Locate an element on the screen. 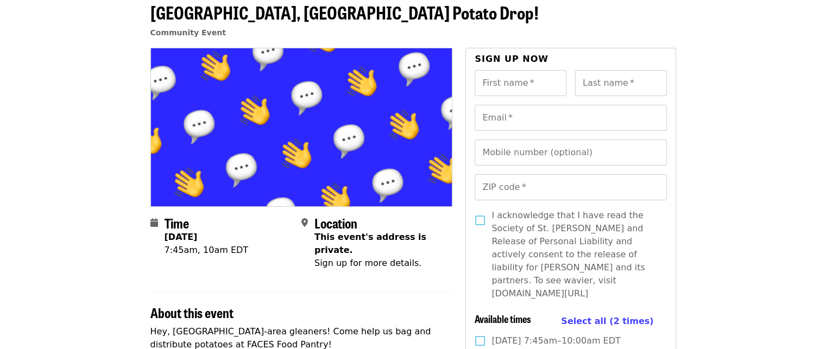  a: Community Event is located at coordinates (188, 33).